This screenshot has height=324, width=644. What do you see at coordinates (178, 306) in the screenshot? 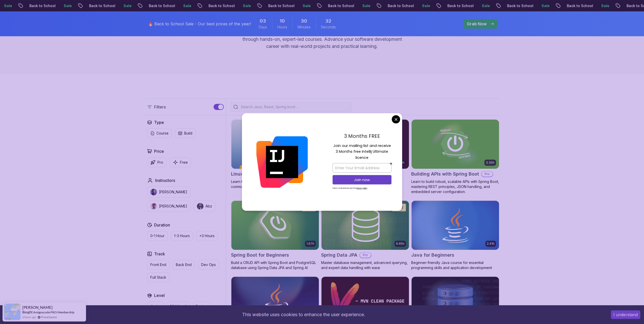
I see `p: Mid-level` at bounding box center [178, 306].